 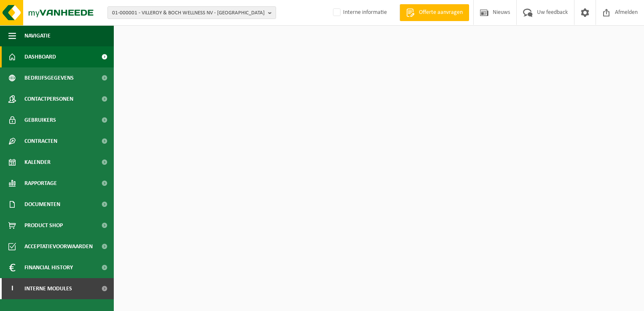 What do you see at coordinates (12, 289) in the screenshot?
I see `span: I` at bounding box center [12, 289].